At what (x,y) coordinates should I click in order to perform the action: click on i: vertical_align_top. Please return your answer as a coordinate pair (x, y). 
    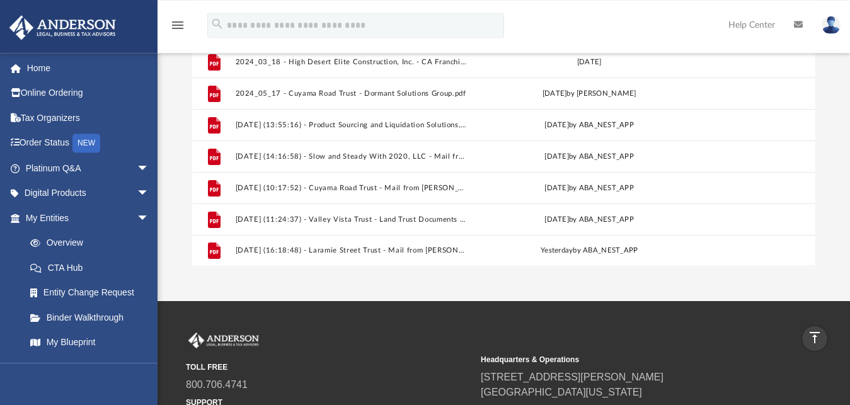
    Looking at the image, I should click on (815, 338).